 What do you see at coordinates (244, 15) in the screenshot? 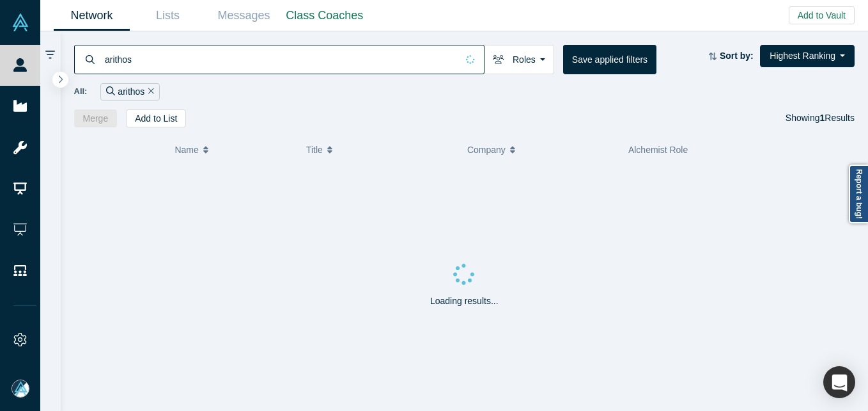
I see `a: Messages` at bounding box center [244, 15].